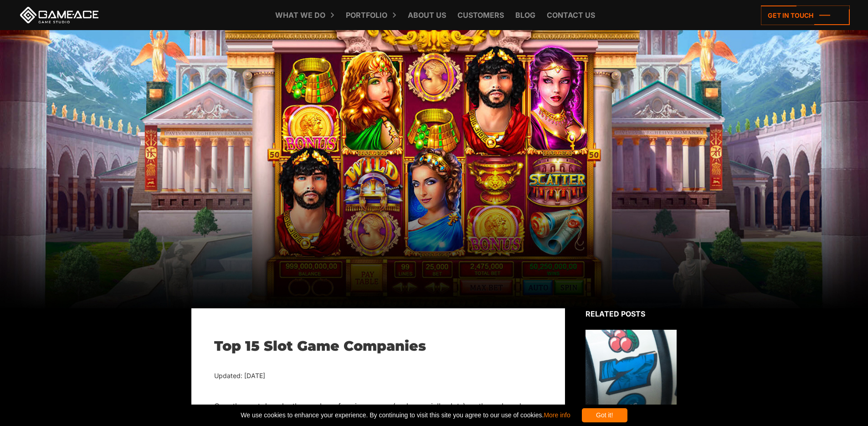 The width and height of the screenshot is (868, 426). Describe the element at coordinates (631, 371) in the screenshot. I see `img: Related` at that location.